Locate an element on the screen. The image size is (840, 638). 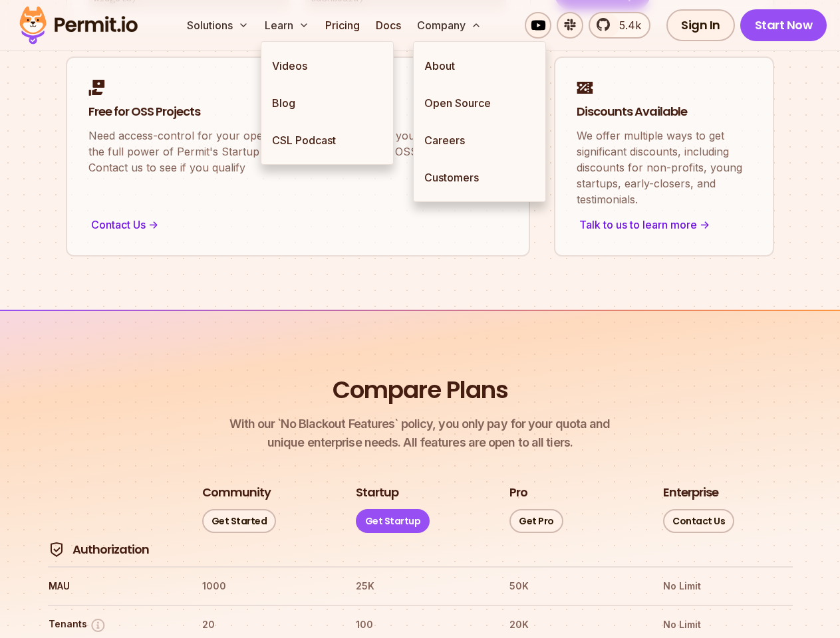
span: 5.4k is located at coordinates (625, 26).